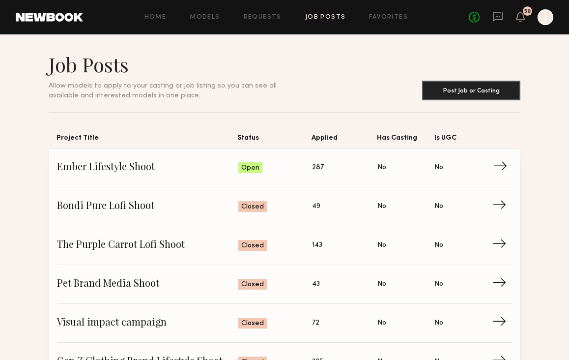 The width and height of the screenshot is (569, 360). What do you see at coordinates (471, 90) in the screenshot?
I see `a: Post Job or Casting` at bounding box center [471, 90].